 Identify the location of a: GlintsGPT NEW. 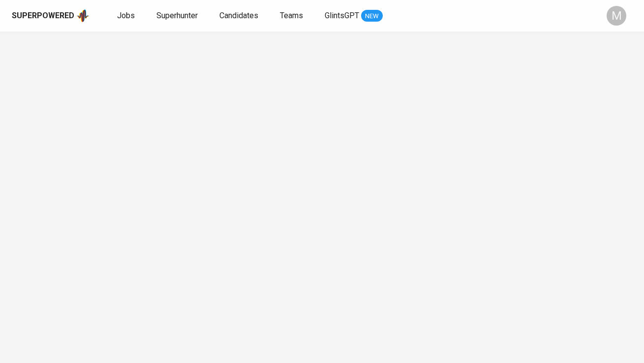
(354, 16).